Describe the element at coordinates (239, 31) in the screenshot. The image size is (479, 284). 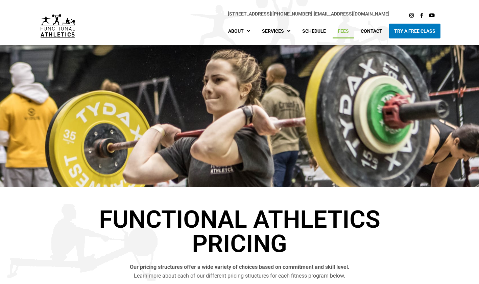
I see `div: About` at that location.